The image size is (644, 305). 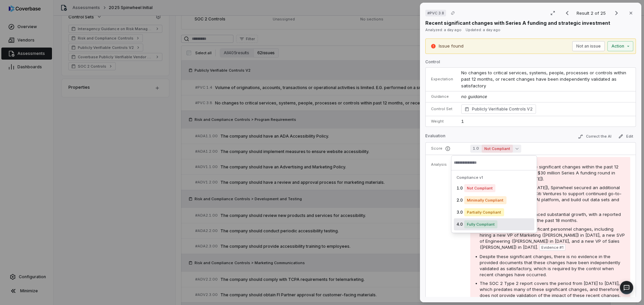 What do you see at coordinates (484, 212) in the screenshot?
I see `span: Partially Compliant` at bounding box center [484, 212].